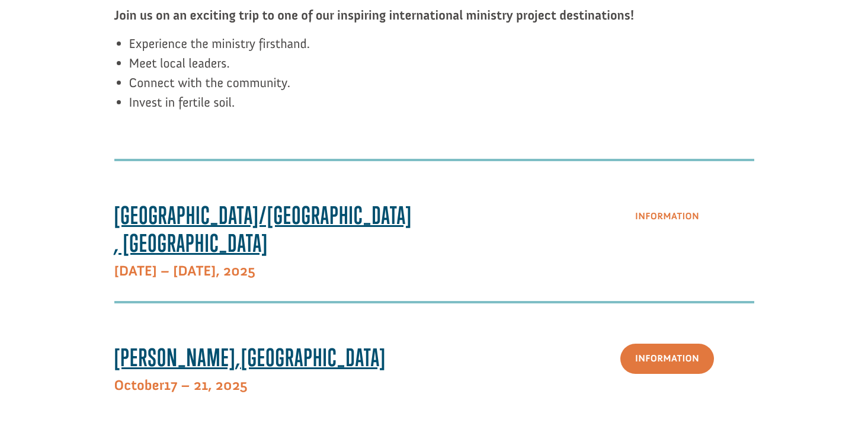  What do you see at coordinates (180, 63) in the screenshot?
I see `span: Meet local leaders.` at bounding box center [180, 63].